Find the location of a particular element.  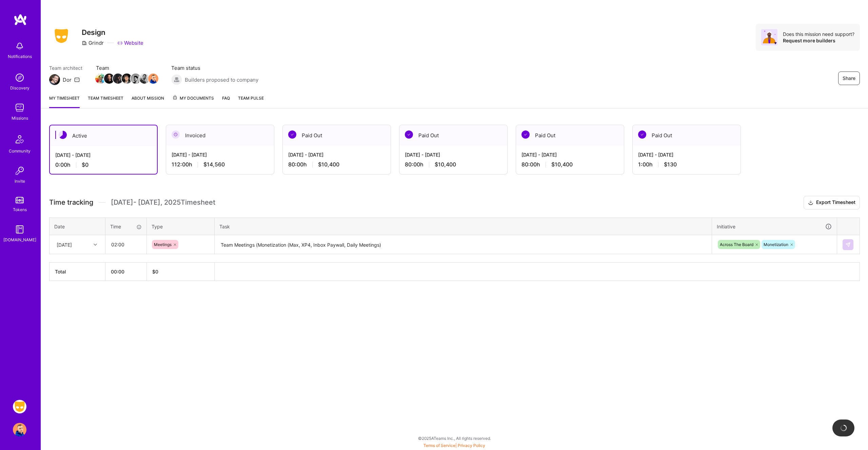

a: About Mission is located at coordinates (148, 102).